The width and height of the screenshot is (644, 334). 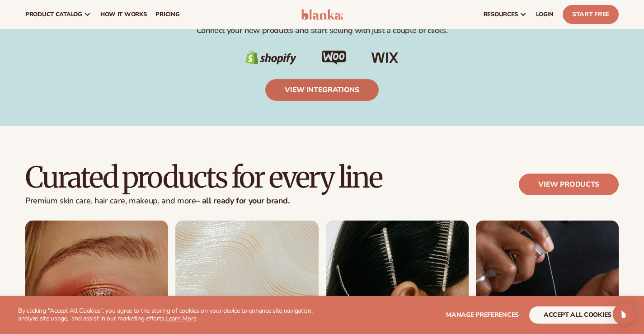 I want to click on span: pricing, so click(x=167, y=15).